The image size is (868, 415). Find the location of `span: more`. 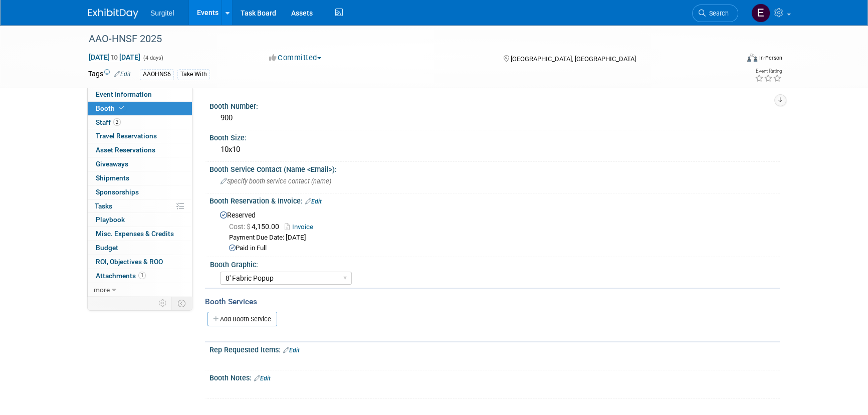

span: more is located at coordinates (102, 290).